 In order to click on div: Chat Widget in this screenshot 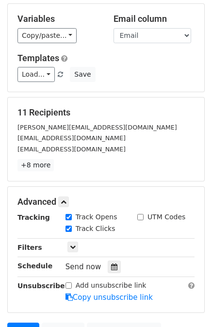, I will do `click(188, 304)`.